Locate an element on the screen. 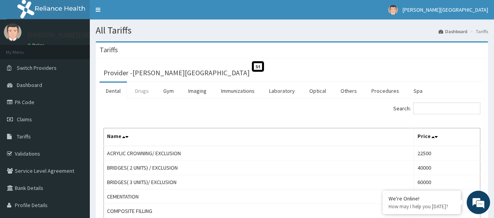 This screenshot has height=218, width=494. a: Optical is located at coordinates (318, 91).